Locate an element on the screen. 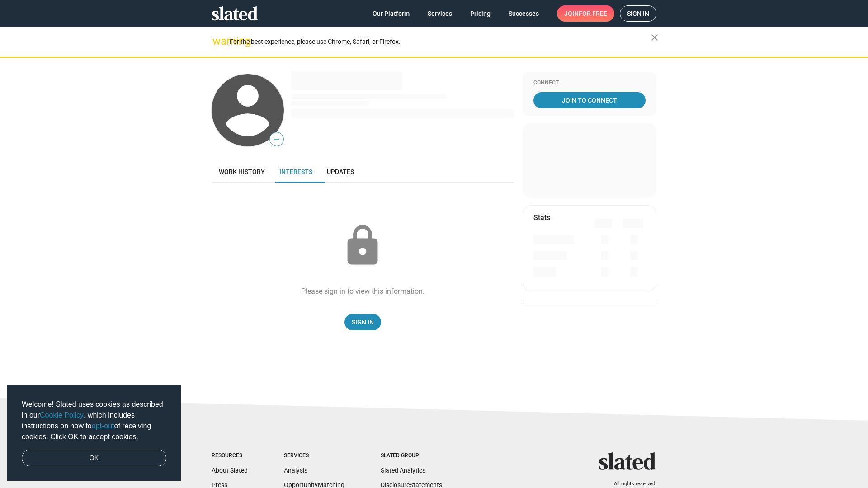 This screenshot has height=488, width=868. mat-icon: close is located at coordinates (654, 38).